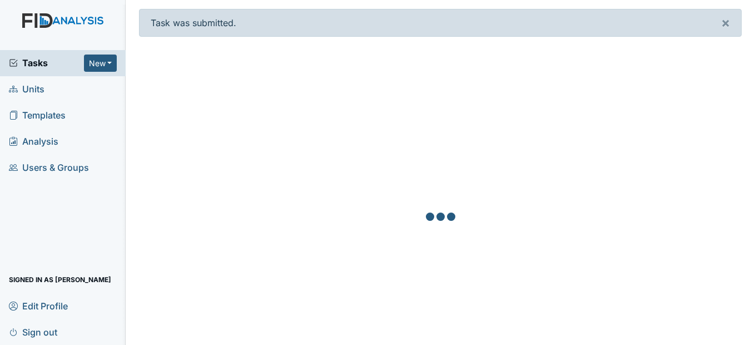 The width and height of the screenshot is (755, 345). I want to click on span: Users & Groups, so click(49, 167).